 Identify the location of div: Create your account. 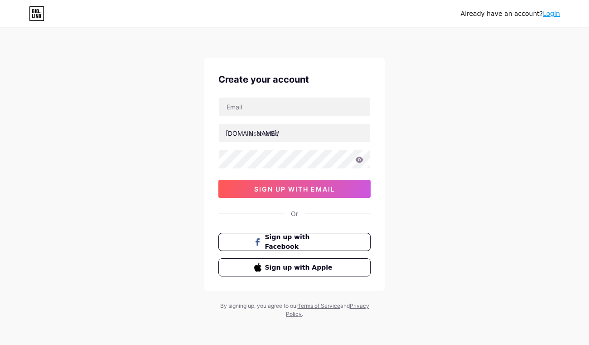
(295, 79).